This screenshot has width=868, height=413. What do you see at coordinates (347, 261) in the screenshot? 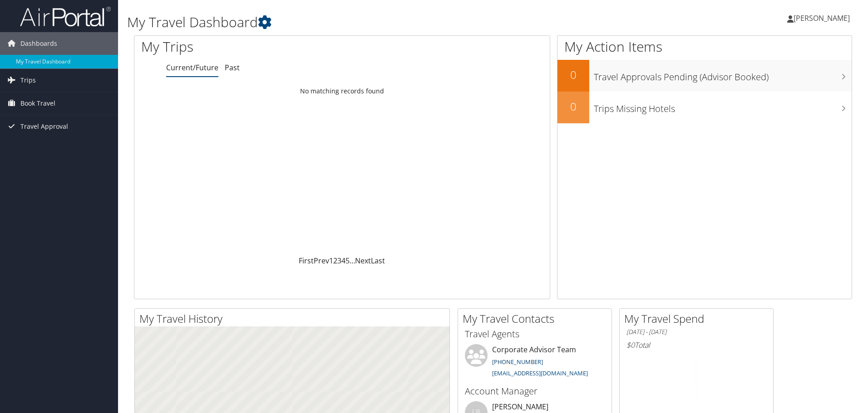
I see `a: 5` at bounding box center [347, 261].